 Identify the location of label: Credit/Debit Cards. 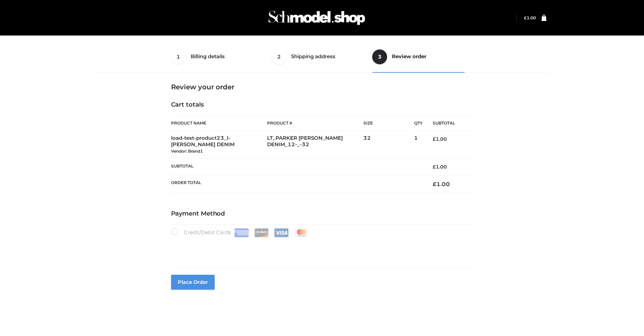
(240, 232).